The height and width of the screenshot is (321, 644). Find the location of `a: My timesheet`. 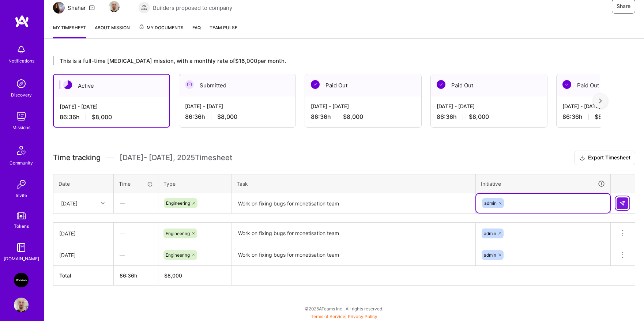

a: My timesheet is located at coordinates (70, 31).